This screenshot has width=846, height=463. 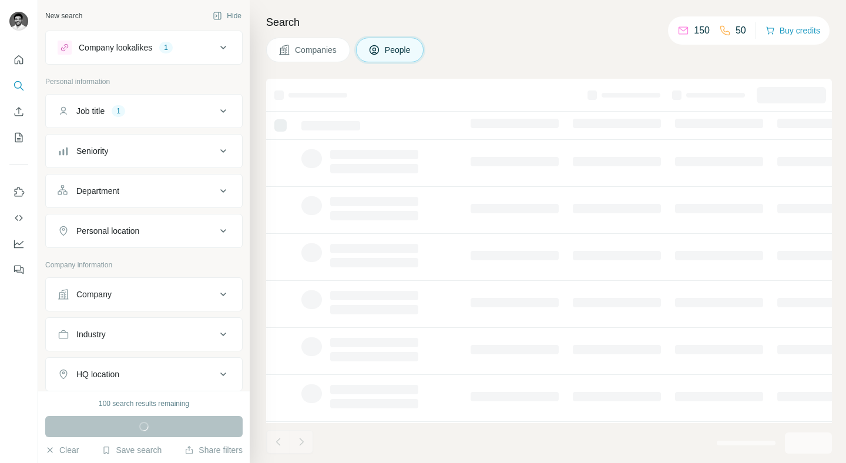 I want to click on button: Search, so click(x=19, y=86).